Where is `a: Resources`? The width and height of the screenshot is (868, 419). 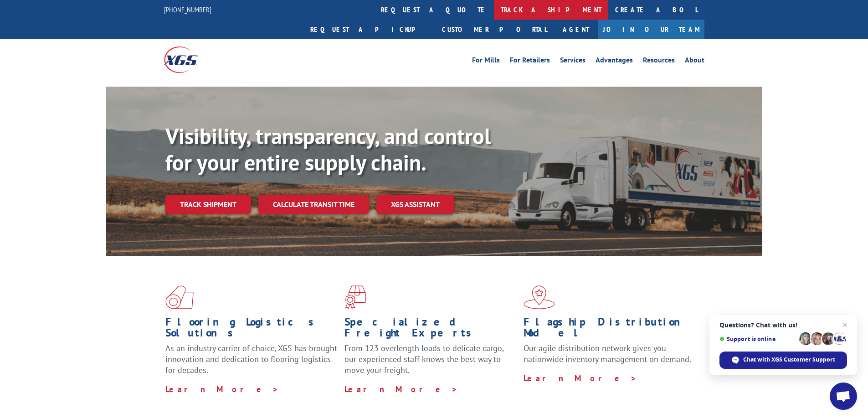 a: Resources is located at coordinates (659, 62).